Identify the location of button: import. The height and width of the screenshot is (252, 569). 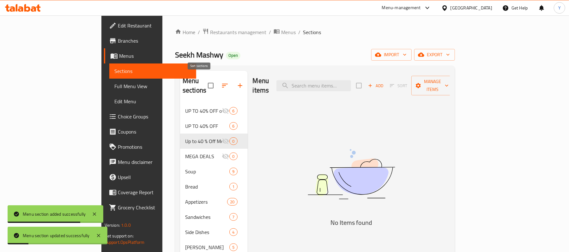
(391, 55).